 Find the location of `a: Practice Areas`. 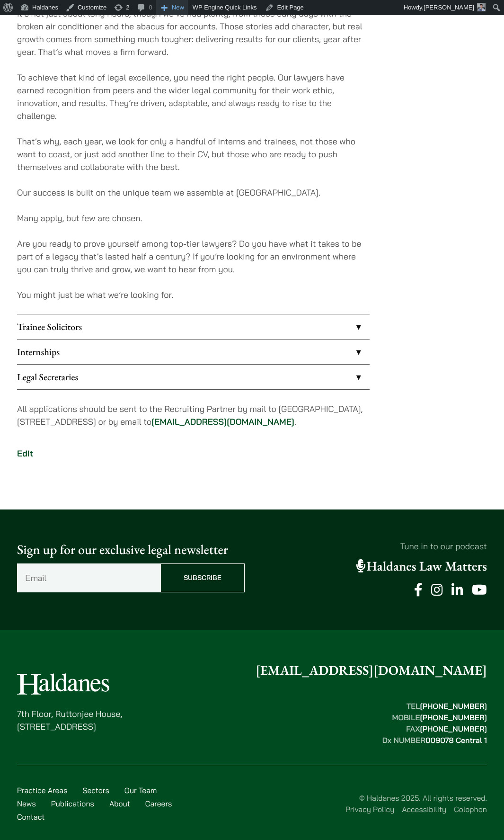

a: Practice Areas is located at coordinates (42, 790).